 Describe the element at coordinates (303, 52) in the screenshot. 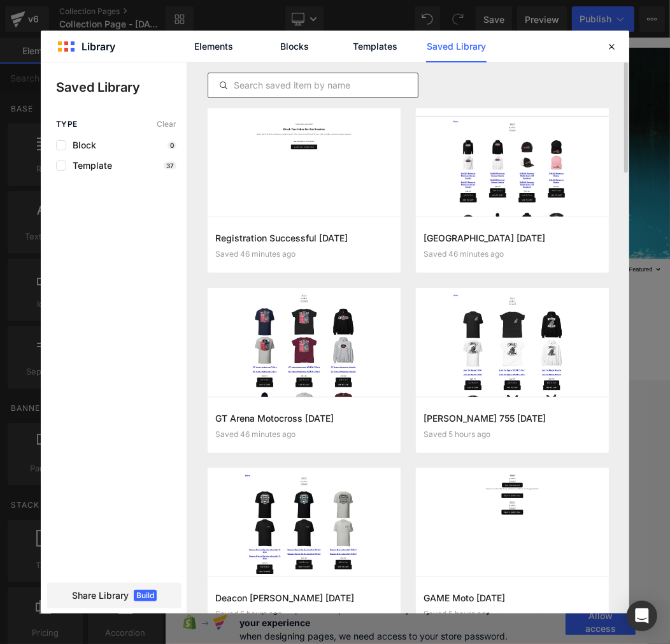

I see `a: Contact` at that location.